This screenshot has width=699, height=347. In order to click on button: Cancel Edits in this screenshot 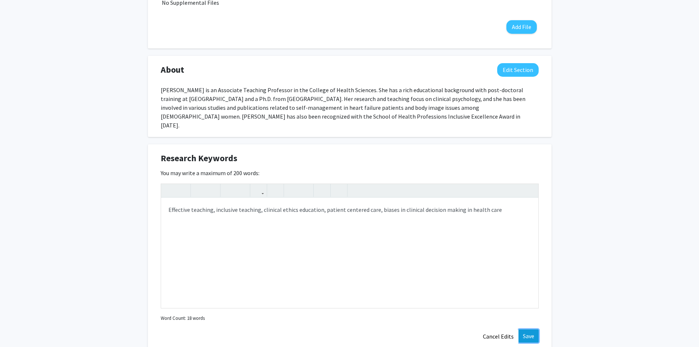, I will do `click(498, 336)`.